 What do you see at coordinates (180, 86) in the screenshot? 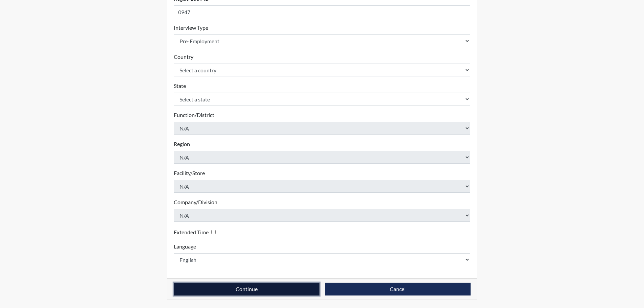
I see `label: State` at bounding box center [180, 86].